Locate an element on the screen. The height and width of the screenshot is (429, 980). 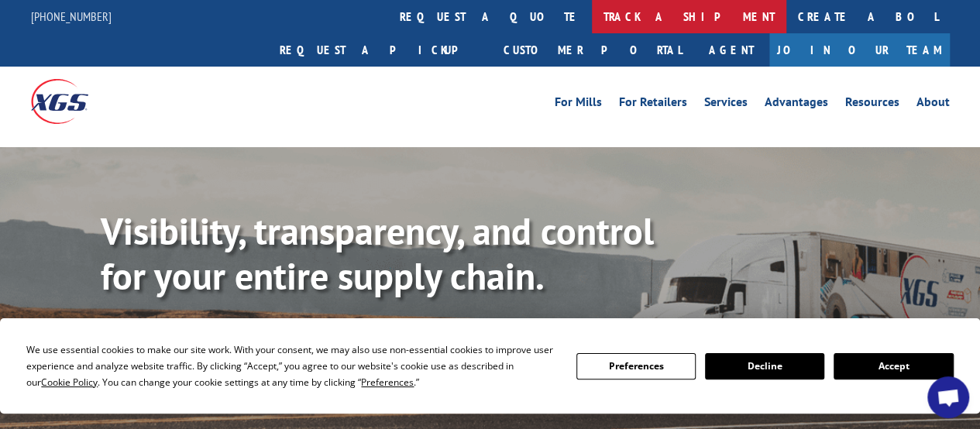
button: Preferences is located at coordinates (636, 366).